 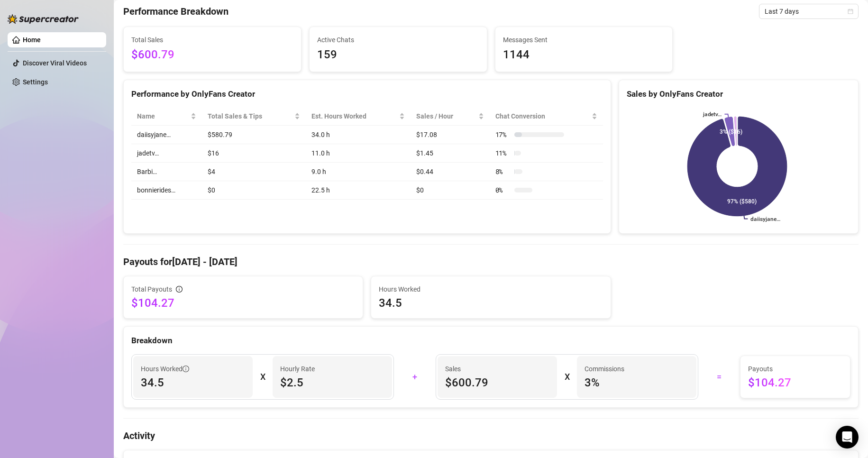 What do you see at coordinates (765, 219) in the screenshot?
I see `text: daiisyjane…` at bounding box center [765, 219].